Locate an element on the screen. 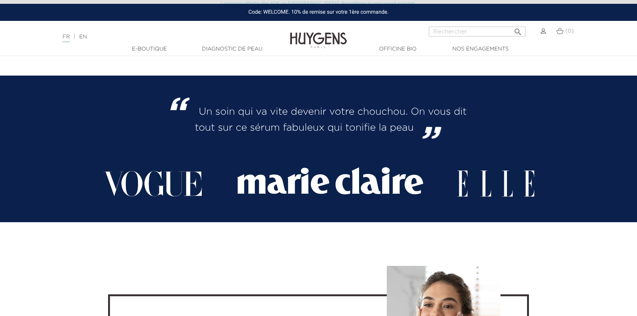 The height and width of the screenshot is (316, 637). h2: Un soin qui va vite devenir votre chouchou. On vous dit tout sur ce sérum fabuleux qui tonifie la... is located at coordinates (319, 118).